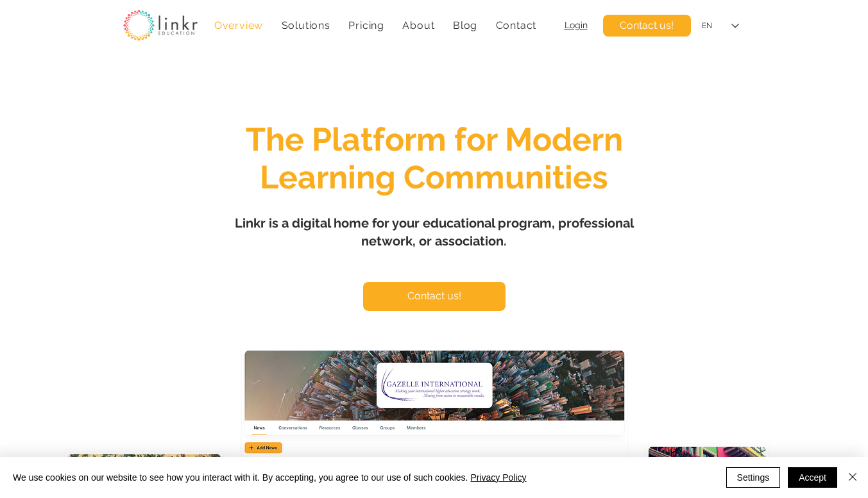 Image resolution: width=868 pixels, height=498 pixels. What do you see at coordinates (305, 25) in the screenshot?
I see `div: Solutions` at bounding box center [305, 25].